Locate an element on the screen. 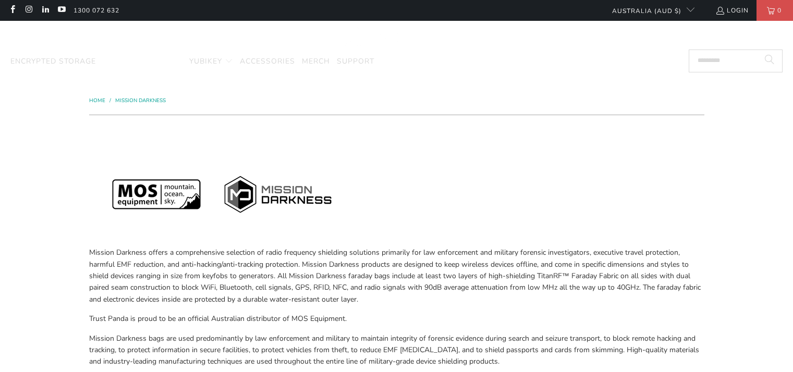 The width and height of the screenshot is (793, 372). input: Search... is located at coordinates (736, 61).